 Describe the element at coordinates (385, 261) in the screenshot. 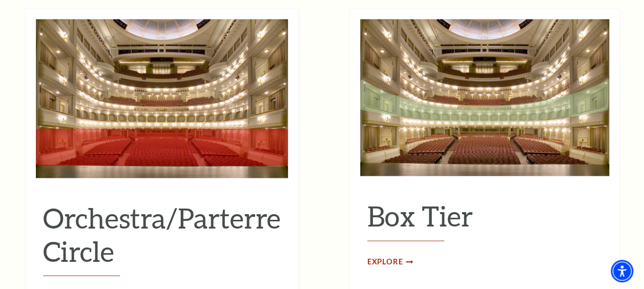

I see `span: Explore` at that location.